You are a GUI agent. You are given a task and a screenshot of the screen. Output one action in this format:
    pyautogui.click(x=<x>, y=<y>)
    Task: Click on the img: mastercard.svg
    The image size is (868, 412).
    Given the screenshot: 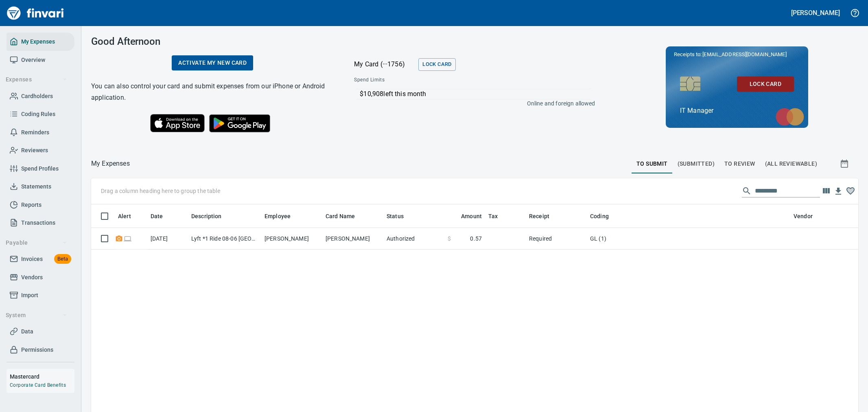 What is the action you would take?
    pyautogui.click(x=790, y=117)
    